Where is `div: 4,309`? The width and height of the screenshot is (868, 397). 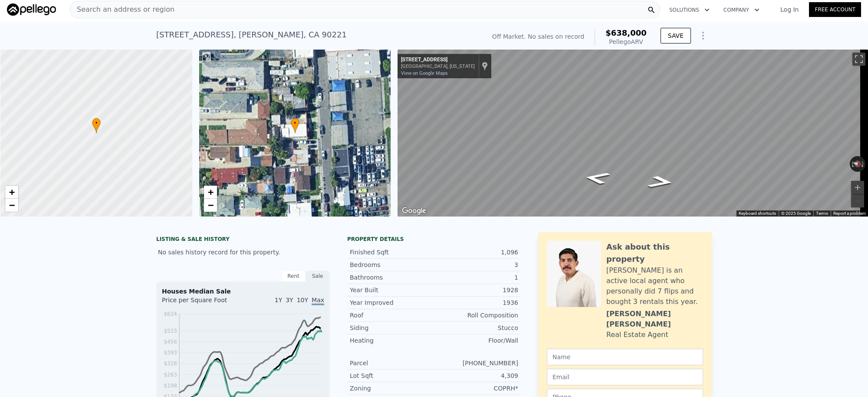 div: 4,309 is located at coordinates (476, 375).